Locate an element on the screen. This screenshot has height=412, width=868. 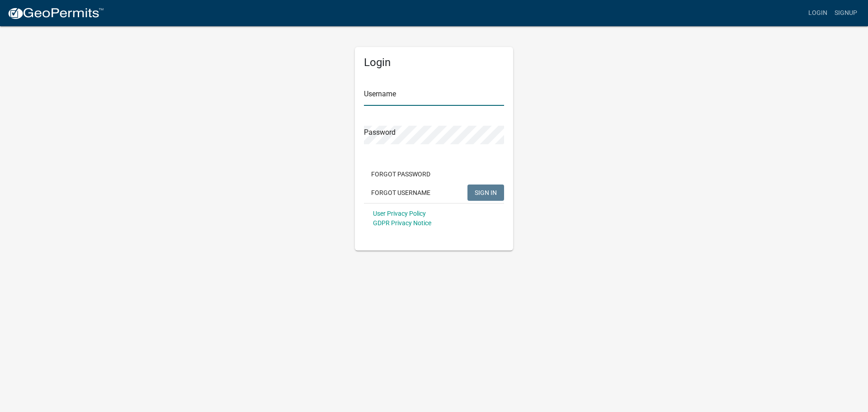
a: Signup is located at coordinates (846, 13).